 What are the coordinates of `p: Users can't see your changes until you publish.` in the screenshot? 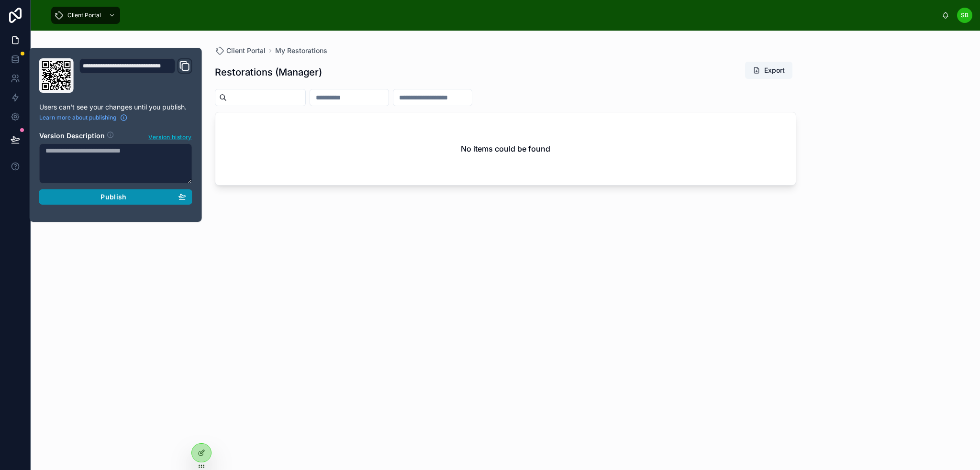 It's located at (116, 107).